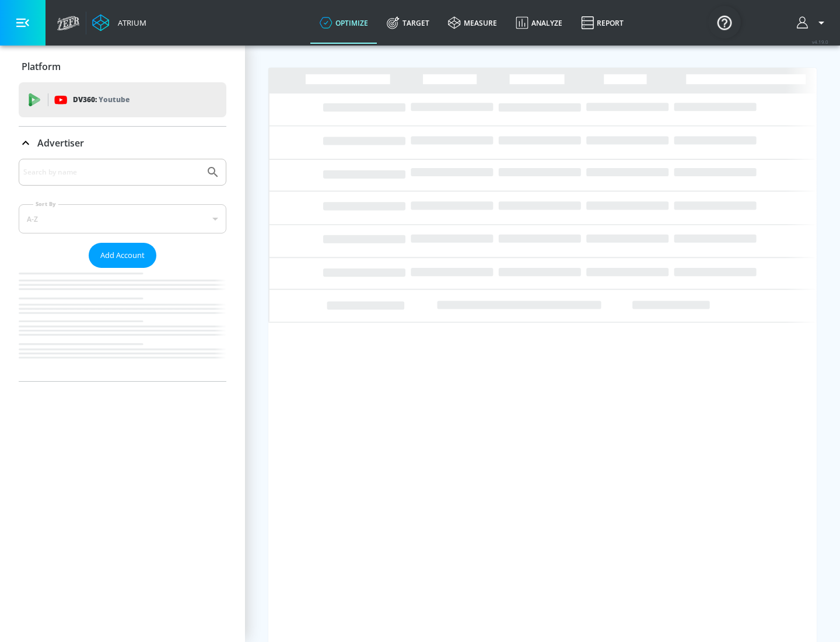 The width and height of the screenshot is (840, 642). I want to click on div: Atrium, so click(129, 23).